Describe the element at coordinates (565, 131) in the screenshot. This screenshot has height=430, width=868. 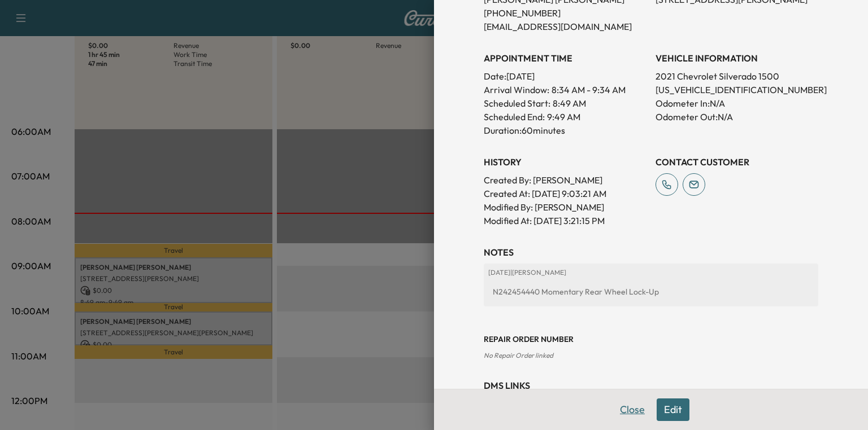
I see `p: Duration: 60 minutes` at that location.